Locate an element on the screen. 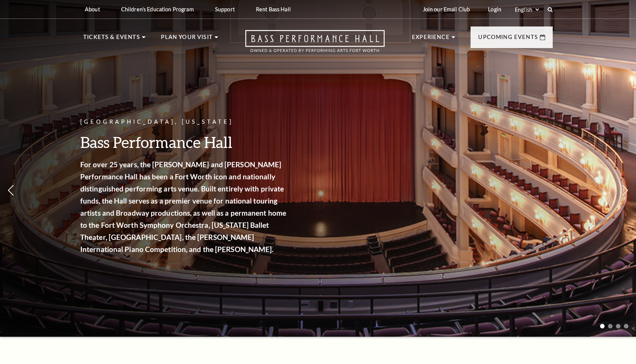  select: Select: is located at coordinates (527, 10).